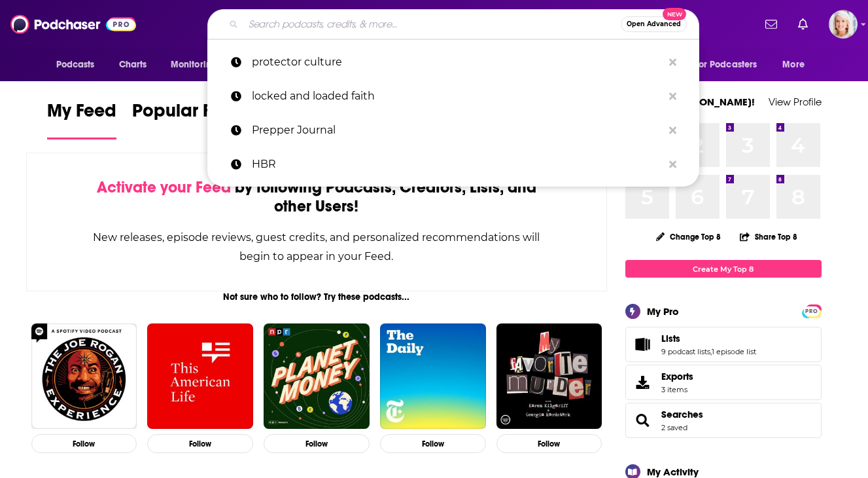 The width and height of the screenshot is (868, 478). Describe the element at coordinates (685, 351) in the screenshot. I see `a: 9 podcast lists` at that location.